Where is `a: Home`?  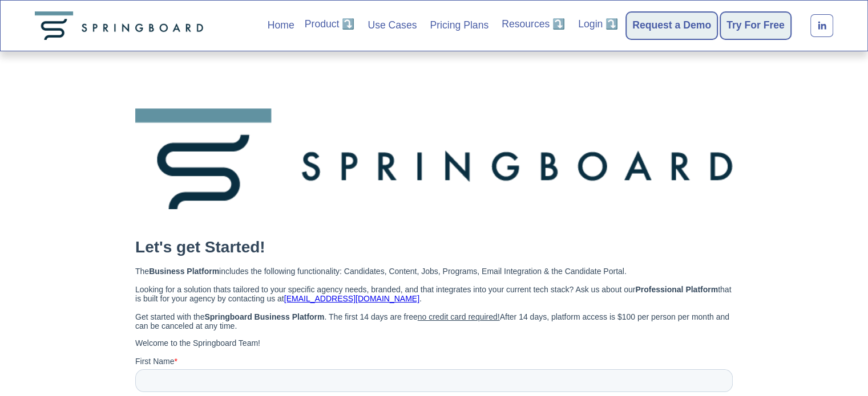 a: Home is located at coordinates (281, 25).